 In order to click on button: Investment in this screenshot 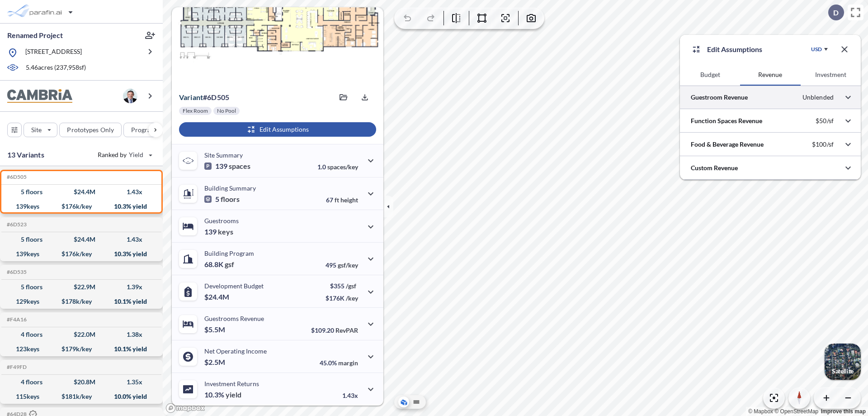, I will do `click(831, 75)`.